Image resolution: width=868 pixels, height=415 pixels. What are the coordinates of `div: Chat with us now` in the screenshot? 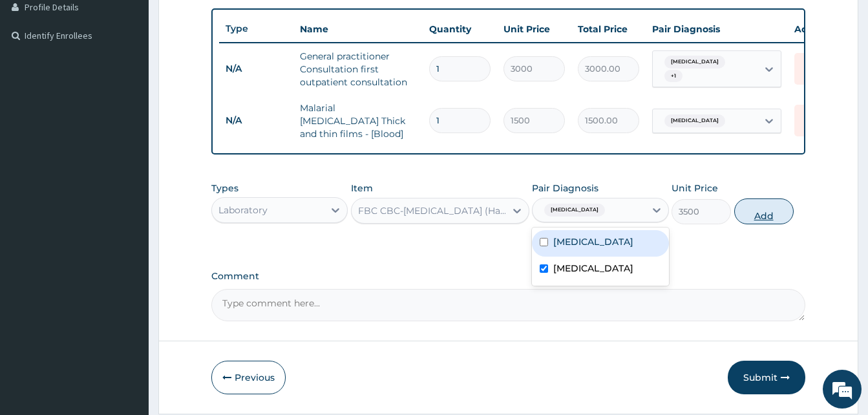 It's located at (143, 81).